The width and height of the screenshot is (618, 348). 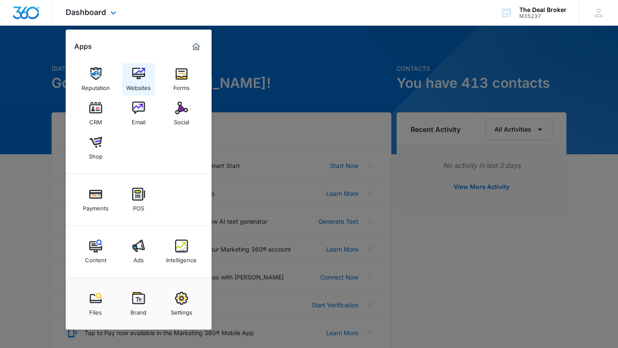 I want to click on a: Email, so click(x=139, y=114).